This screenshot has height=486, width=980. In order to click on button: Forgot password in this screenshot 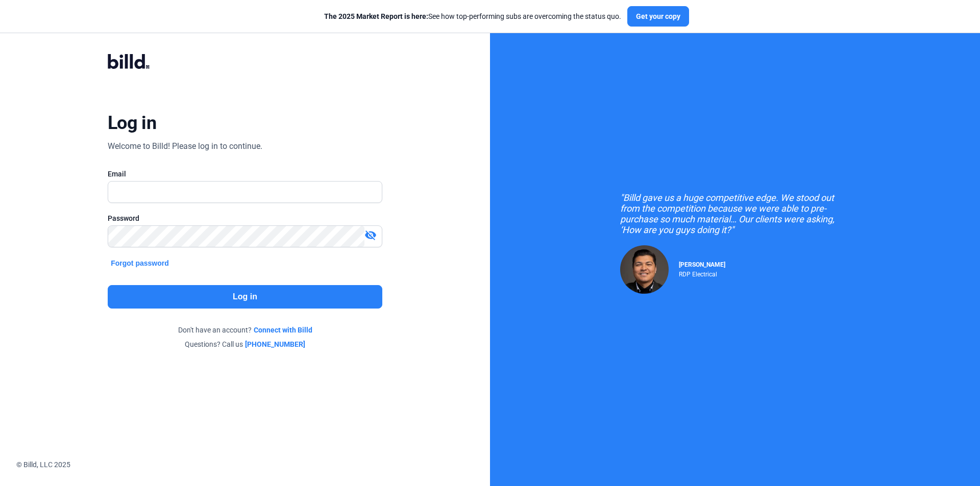, I will do `click(140, 263)`.